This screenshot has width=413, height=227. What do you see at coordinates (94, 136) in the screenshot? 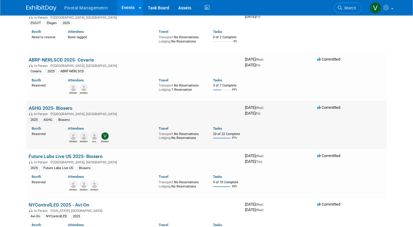
I see `img: Don Janezic` at bounding box center [94, 136].